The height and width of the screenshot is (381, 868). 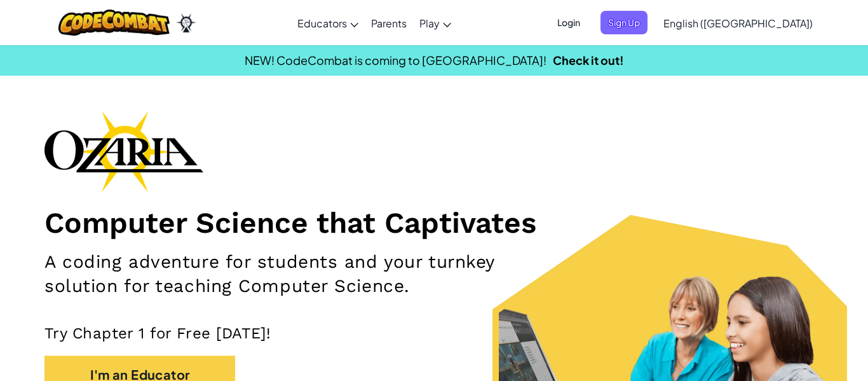 I want to click on a: Check it out!, so click(x=588, y=60).